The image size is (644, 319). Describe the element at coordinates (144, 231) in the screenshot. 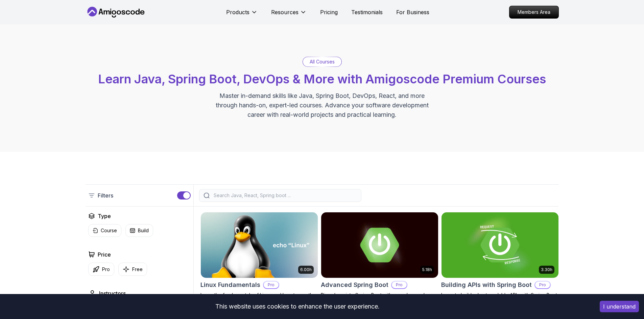

I see `p: Build` at that location.